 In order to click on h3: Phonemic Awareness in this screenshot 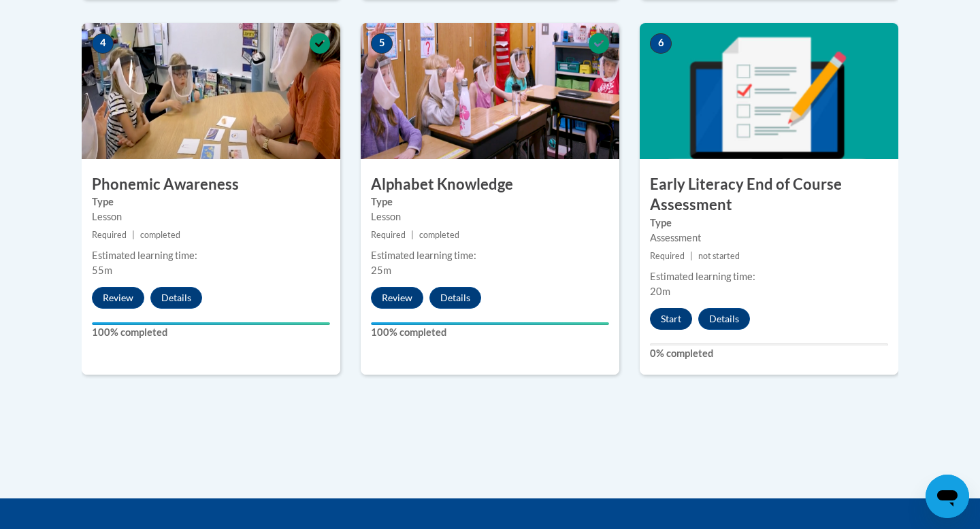, I will do `click(211, 185)`.